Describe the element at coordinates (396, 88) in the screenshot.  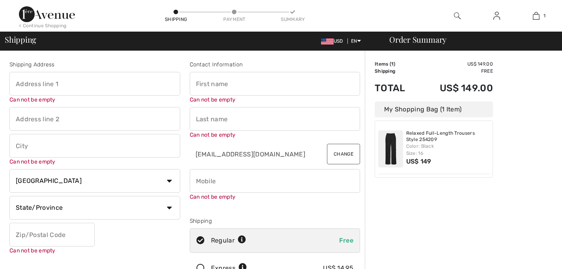
I see `td: Total` at that location.